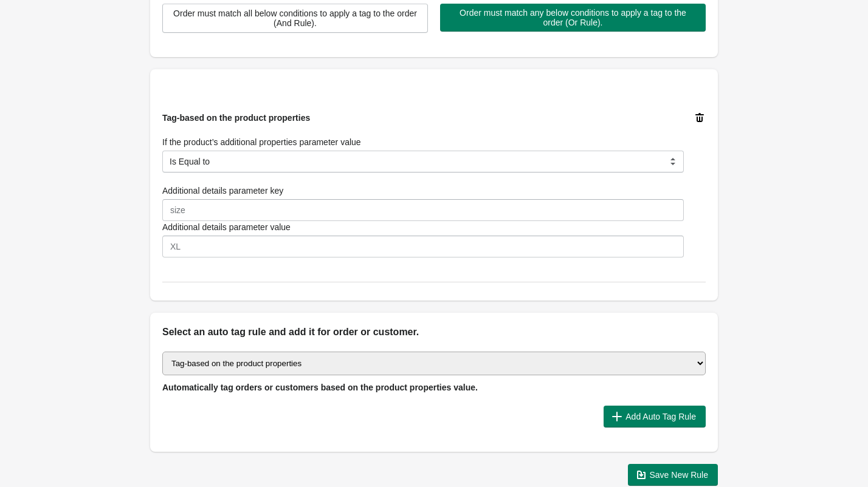 The image size is (868, 487). What do you see at coordinates (236, 118) in the screenshot?
I see `span: Tag-based on the product properties` at bounding box center [236, 118].